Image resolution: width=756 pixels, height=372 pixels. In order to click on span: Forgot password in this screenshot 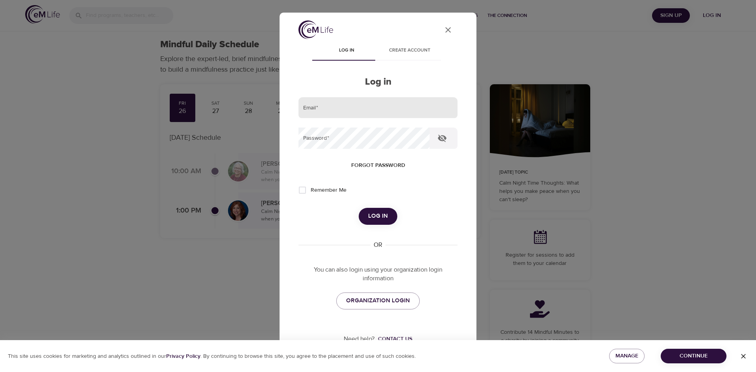, I will do `click(378, 165)`.